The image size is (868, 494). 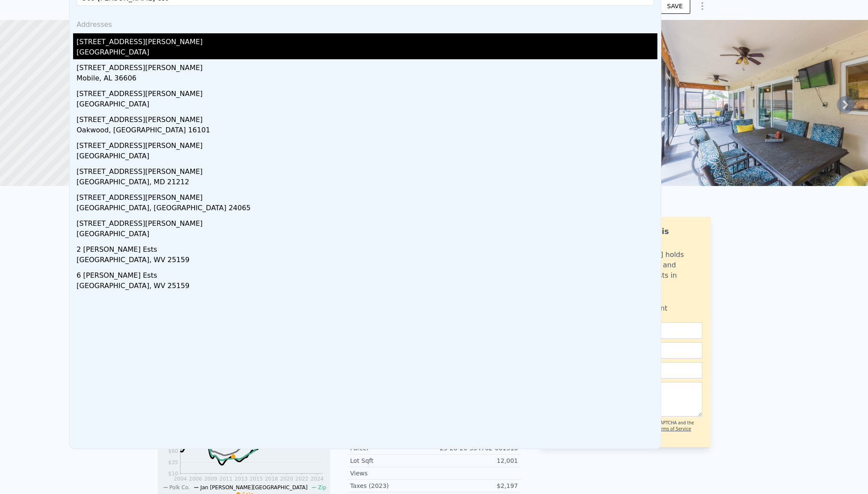 What do you see at coordinates (476, 461) in the screenshot?
I see `div: 12,001` at bounding box center [476, 461].